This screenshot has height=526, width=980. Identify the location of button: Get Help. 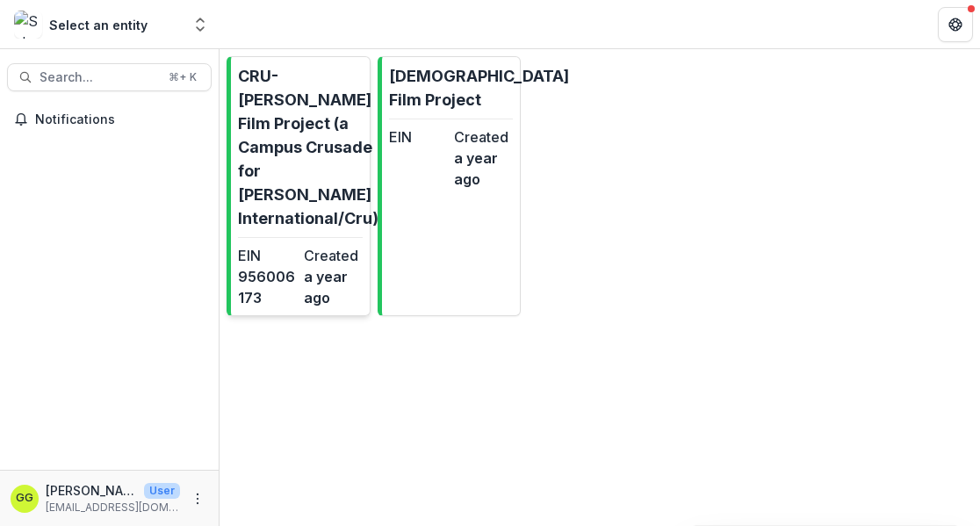
(956, 25).